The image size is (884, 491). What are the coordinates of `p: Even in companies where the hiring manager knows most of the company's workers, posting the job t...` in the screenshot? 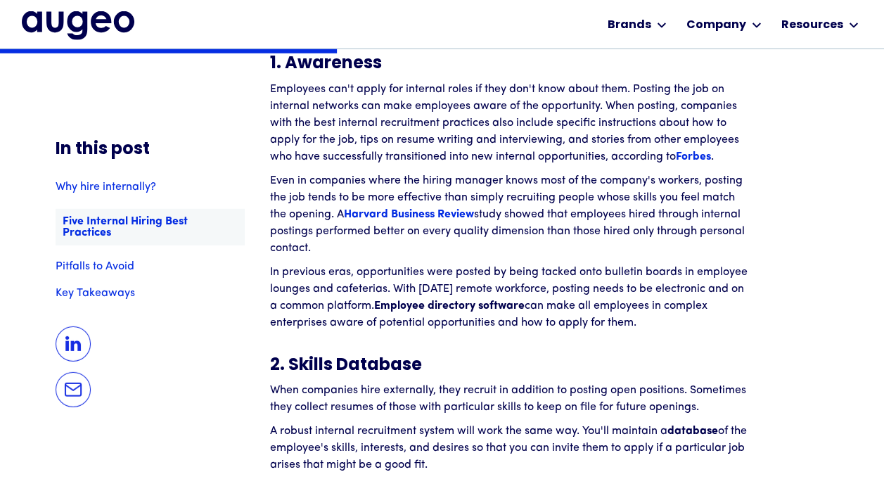 It's located at (509, 214).